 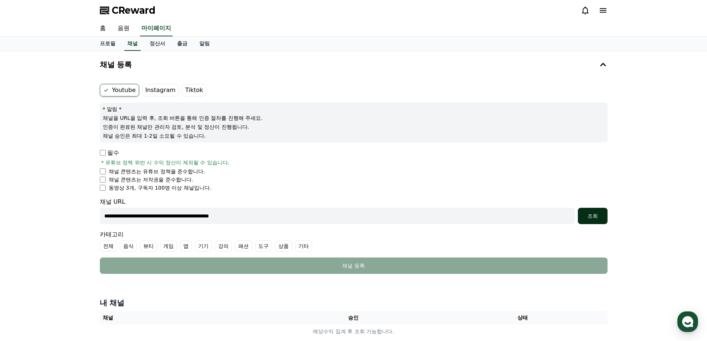 What do you see at coordinates (205, 44) in the screenshot?
I see `a: 알림` at bounding box center [205, 44].